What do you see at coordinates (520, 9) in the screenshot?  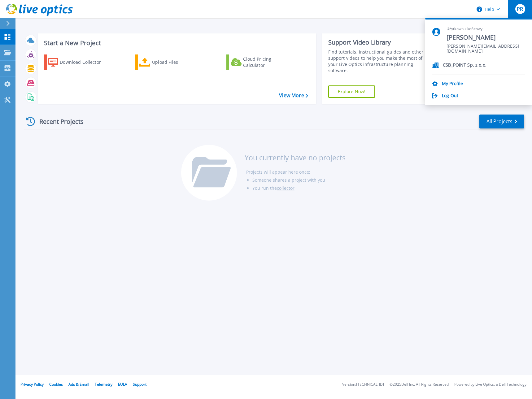 I see `span: PR` at bounding box center [520, 9].